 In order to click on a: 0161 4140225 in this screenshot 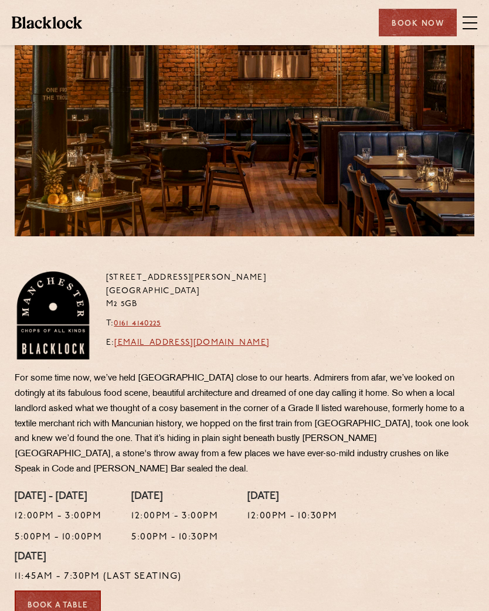, I will do `click(137, 323)`.